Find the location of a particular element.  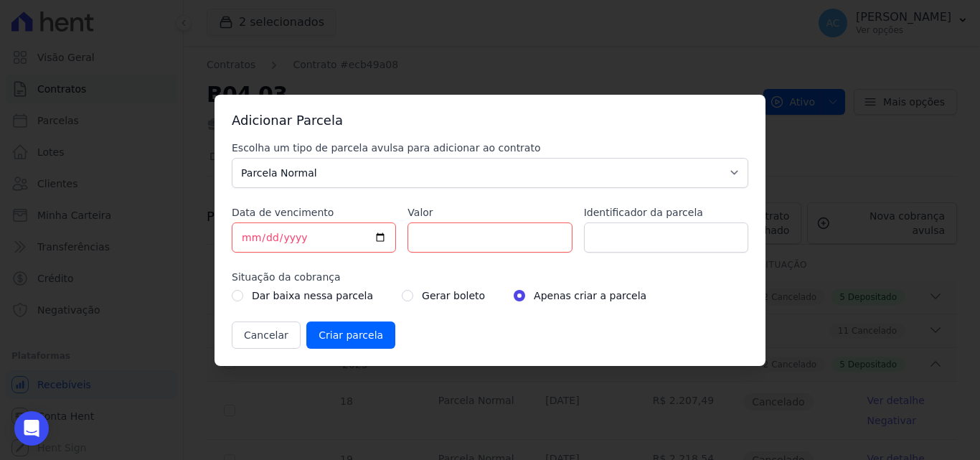

label: Gerar boleto is located at coordinates (453, 295).